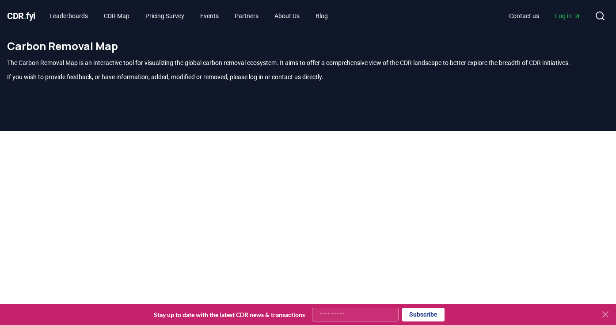  I want to click on a: Leaderboards, so click(69, 16).